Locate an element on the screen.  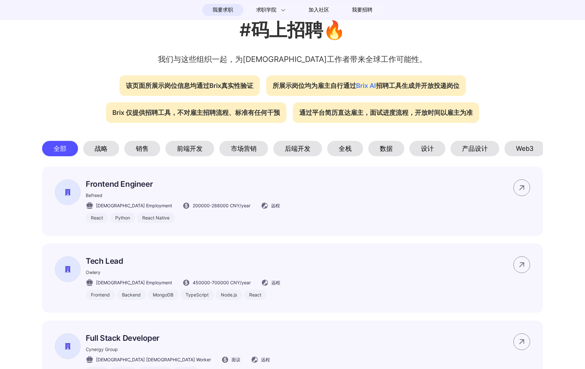
span: 我要求职 is located at coordinates (223, 10).